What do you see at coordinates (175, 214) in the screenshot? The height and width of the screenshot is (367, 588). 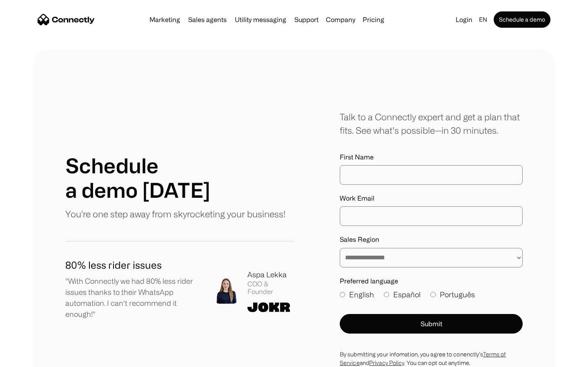 I see `p: You're one step away from skyrocketing your business!` at bounding box center [175, 214].